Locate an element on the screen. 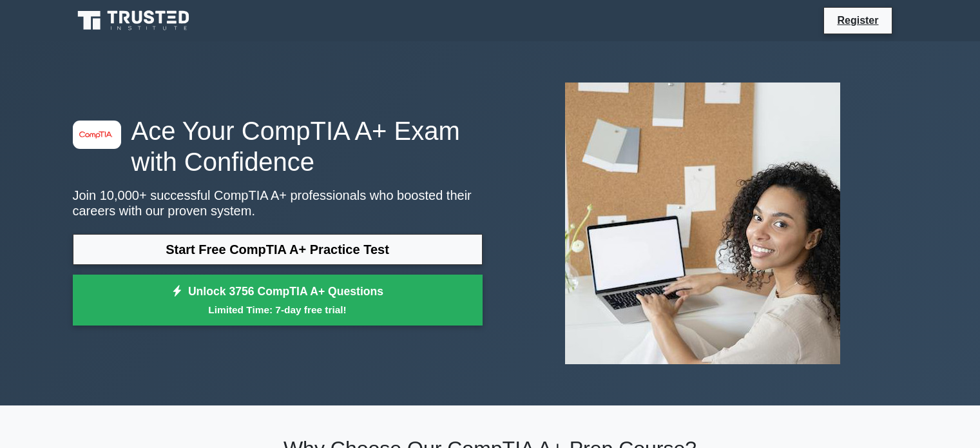 This screenshot has width=980, height=448. a: Unlock 3756 CompTIA A+ QuestionsLimited Time: 7-day free trial! is located at coordinates (278, 301).